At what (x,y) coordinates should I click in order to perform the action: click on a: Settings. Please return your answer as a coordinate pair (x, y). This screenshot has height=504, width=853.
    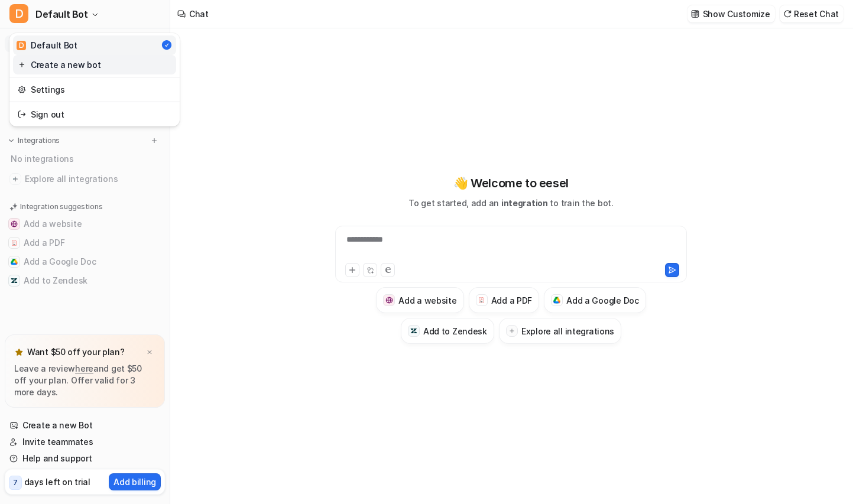
    Looking at the image, I should click on (95, 89).